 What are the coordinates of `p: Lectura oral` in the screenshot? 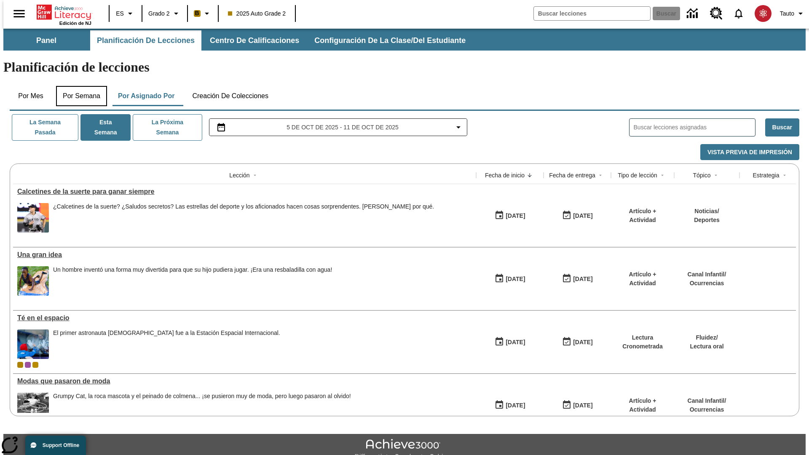 It's located at (707, 347).